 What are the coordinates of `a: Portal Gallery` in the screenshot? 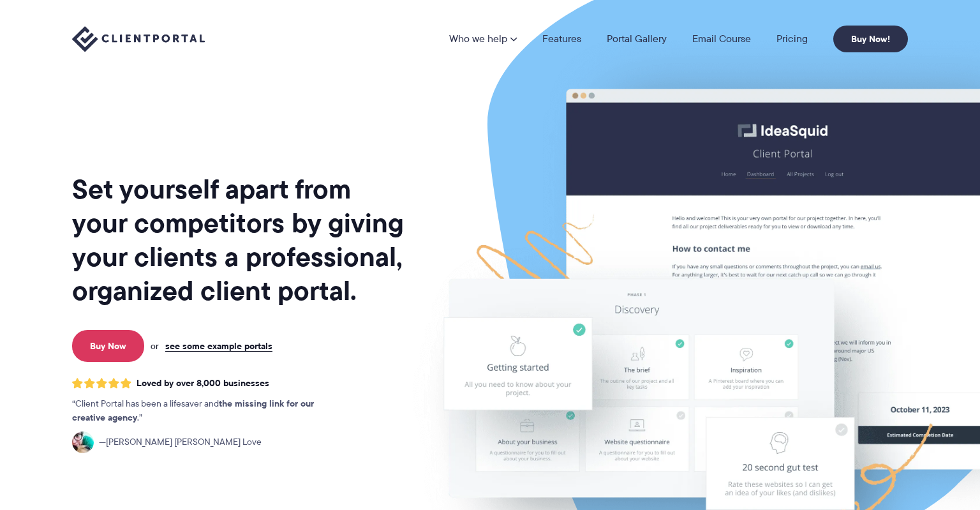 It's located at (637, 39).